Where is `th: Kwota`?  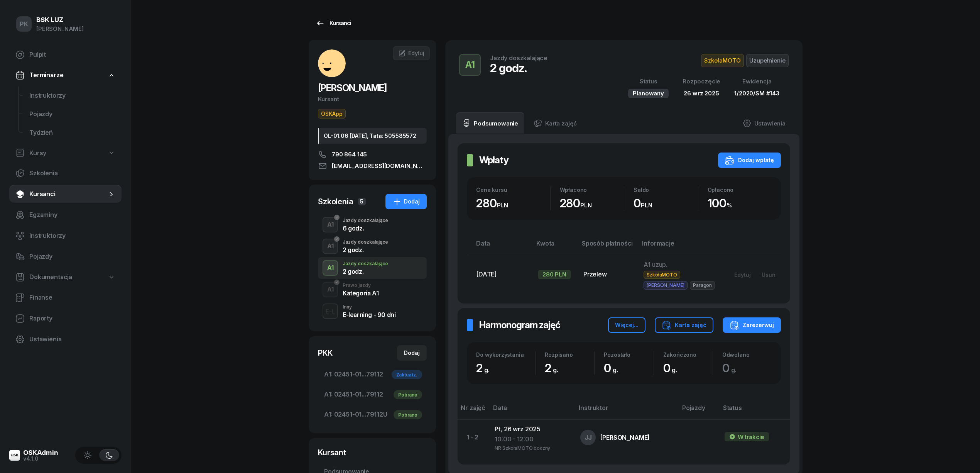
th: Kwota is located at coordinates (555, 246).